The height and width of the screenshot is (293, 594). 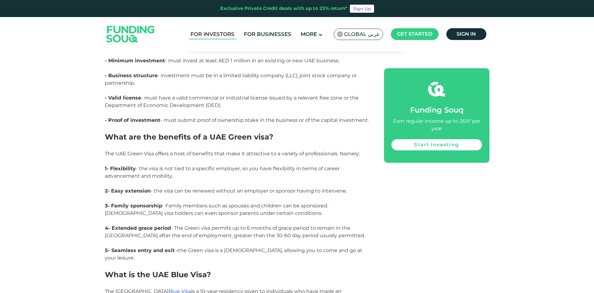 I want to click on a: For Businesses, so click(x=267, y=34).